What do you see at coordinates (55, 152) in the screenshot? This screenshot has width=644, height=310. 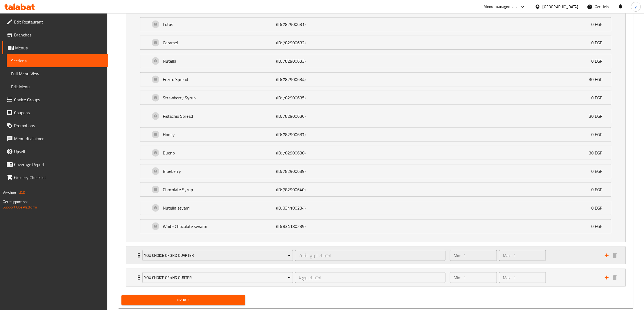 I see `a: Upsell` at bounding box center [55, 152].